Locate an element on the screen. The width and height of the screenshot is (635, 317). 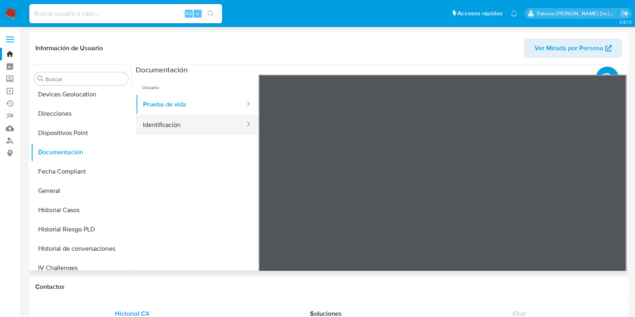
a: Notificaciones is located at coordinates (514, 13).